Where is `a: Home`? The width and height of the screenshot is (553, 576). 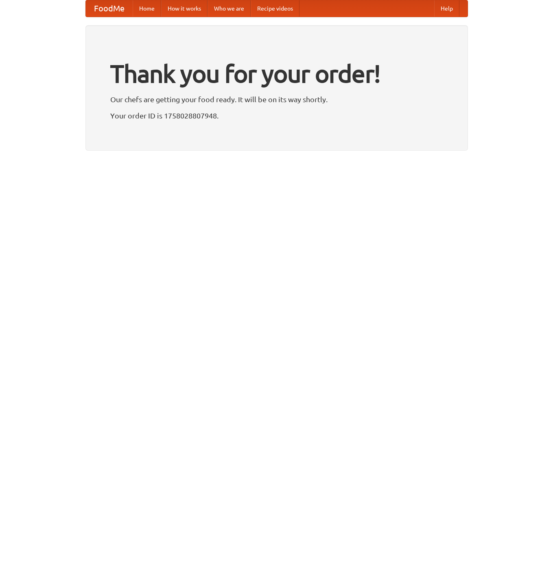
a: Home is located at coordinates (147, 9).